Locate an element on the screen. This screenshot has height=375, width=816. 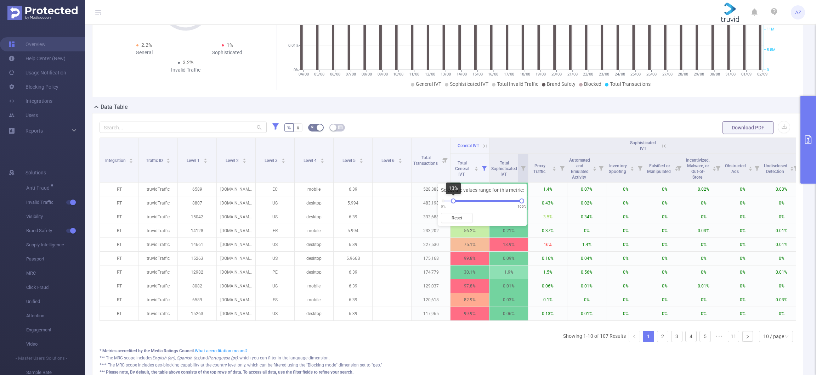
tspan: 06/08 is located at coordinates (335, 74).